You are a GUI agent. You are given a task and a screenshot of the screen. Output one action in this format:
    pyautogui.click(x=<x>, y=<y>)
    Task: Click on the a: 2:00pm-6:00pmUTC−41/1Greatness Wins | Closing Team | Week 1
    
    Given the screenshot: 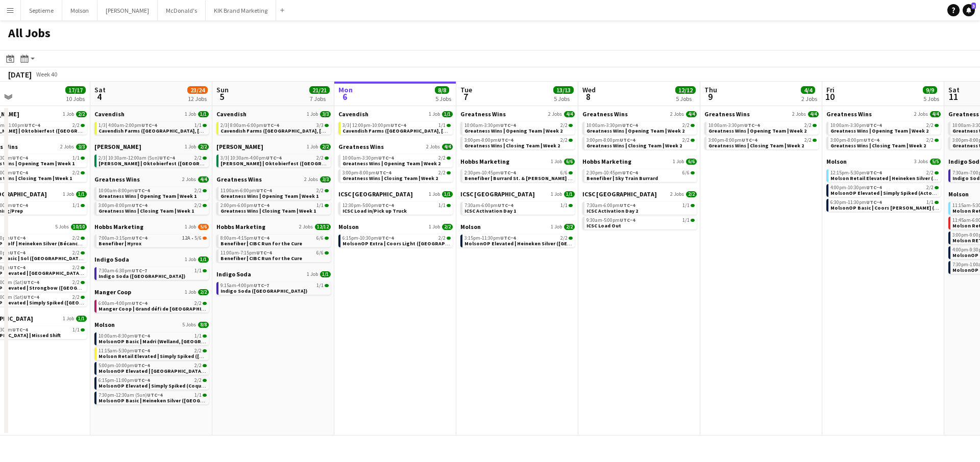 What is the action you would take?
    pyautogui.click(x=275, y=207)
    